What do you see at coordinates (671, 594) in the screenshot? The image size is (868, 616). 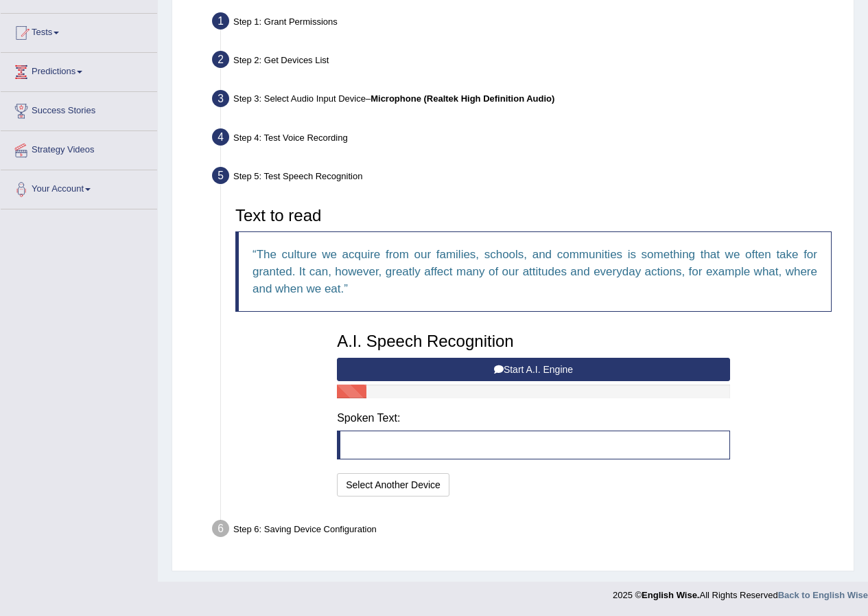 I see `strong: English Wise.` at bounding box center [671, 594].